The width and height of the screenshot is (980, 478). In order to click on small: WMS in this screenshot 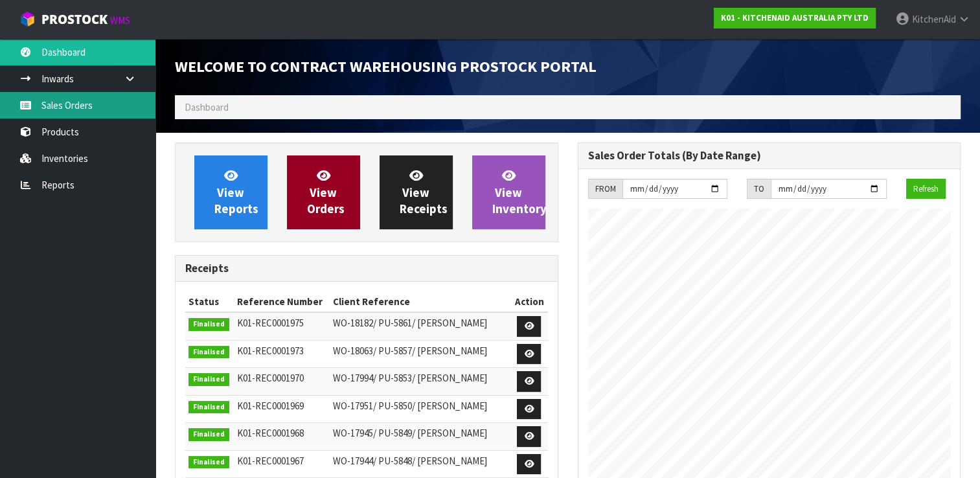, I will do `click(120, 20)`.